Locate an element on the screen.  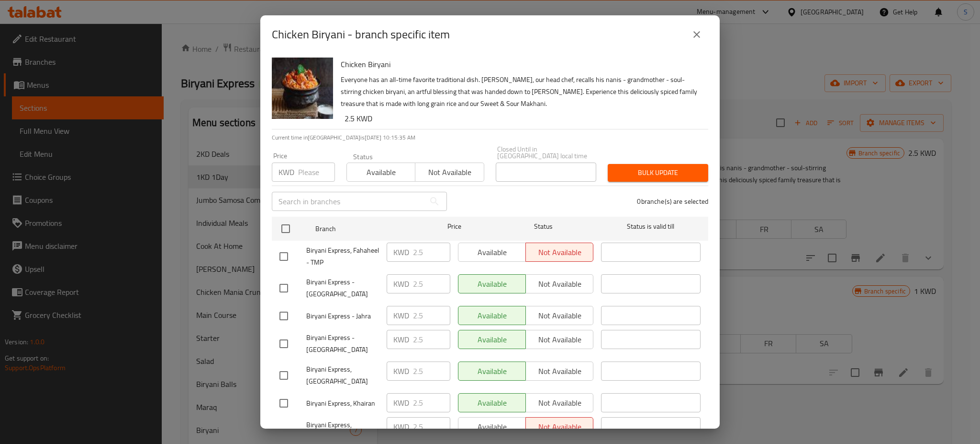
button: close is located at coordinates (697, 34).